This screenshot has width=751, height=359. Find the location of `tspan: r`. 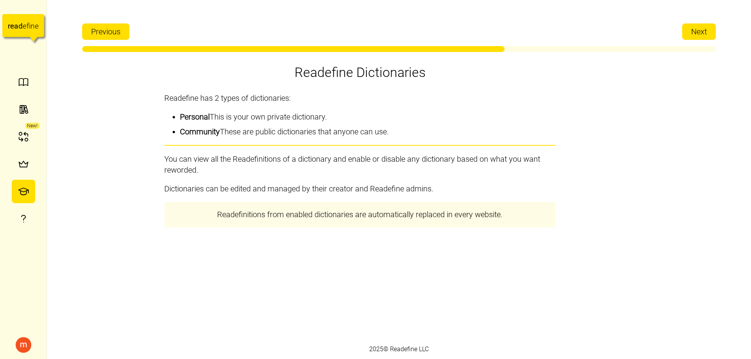

tspan: r is located at coordinates (9, 26).